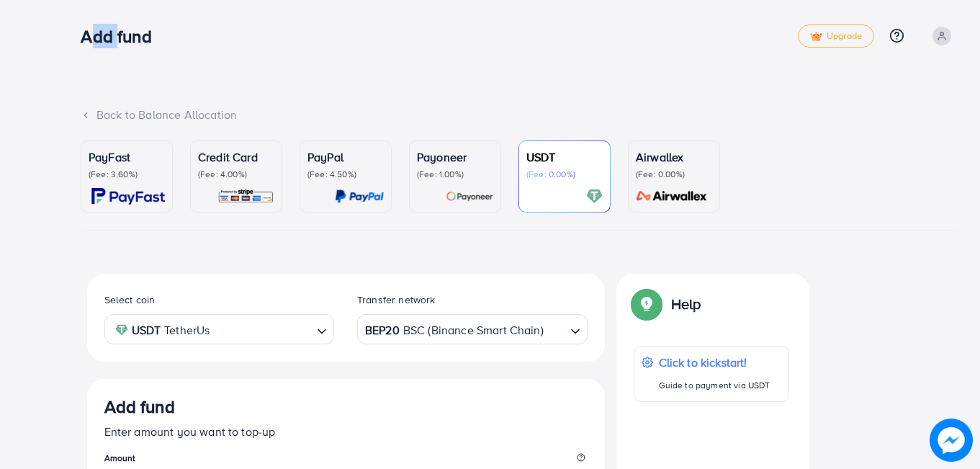  What do you see at coordinates (714, 363) in the screenshot?
I see `p: Click to kickstart!` at bounding box center [714, 363].